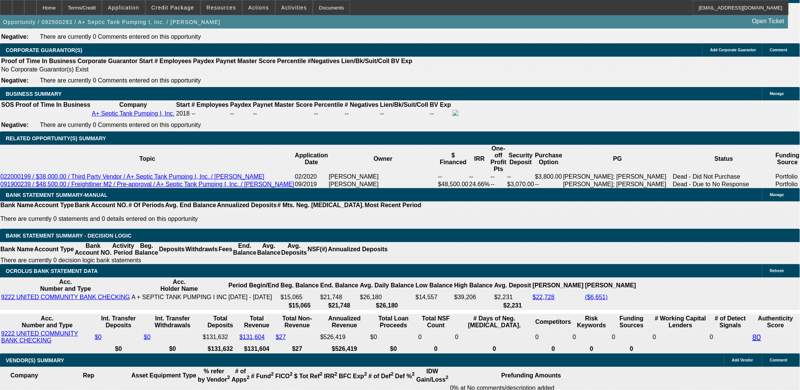 This screenshot has width=800, height=390. What do you see at coordinates (173, 8) in the screenshot?
I see `button: Credit Package` at bounding box center [173, 8].